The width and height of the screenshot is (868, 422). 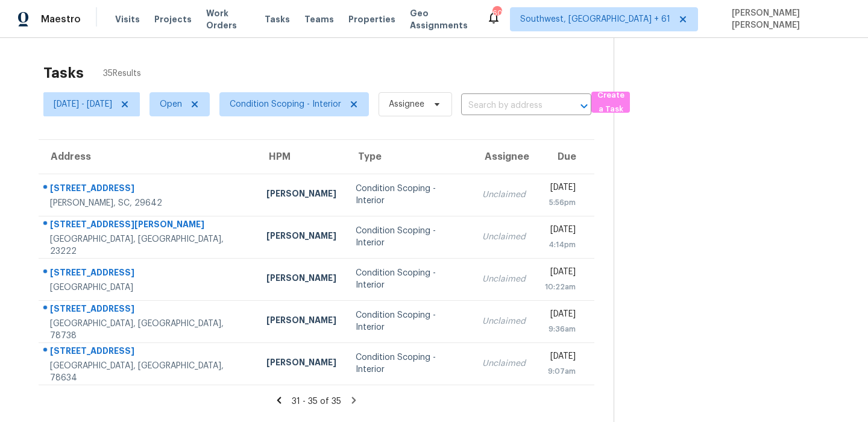 What do you see at coordinates (148, 157) in the screenshot?
I see `th: Address` at bounding box center [148, 157].